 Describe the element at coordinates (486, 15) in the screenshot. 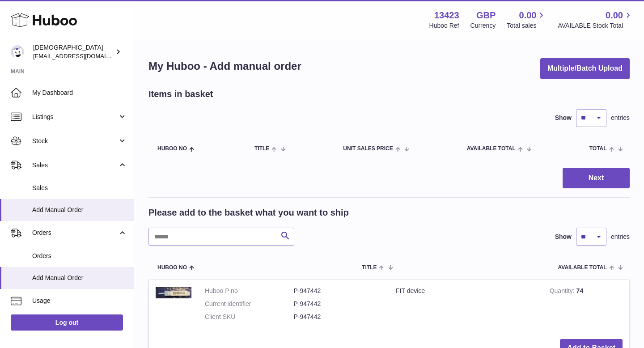

I see `strong: GBP` at that location.